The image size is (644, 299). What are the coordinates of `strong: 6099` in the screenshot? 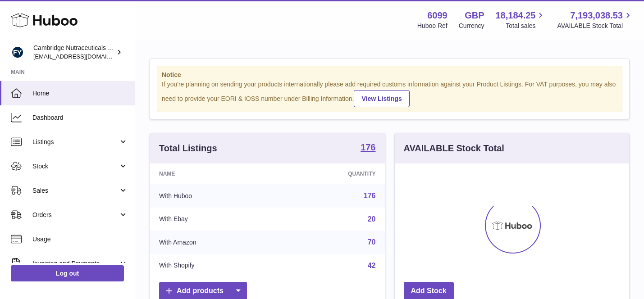 It's located at (437, 15).